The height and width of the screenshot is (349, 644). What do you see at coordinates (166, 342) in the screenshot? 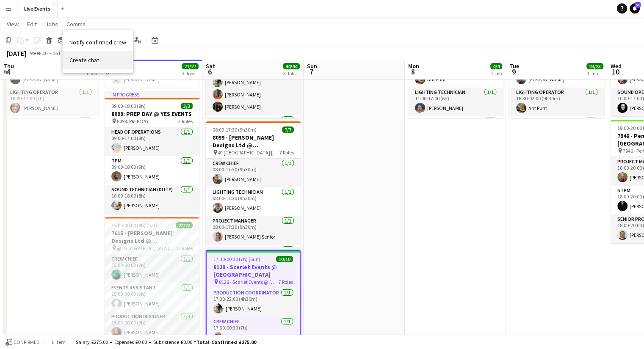
I see `div: Salary £275.00 + Expenses £0.00 + Subsistence £0.00 =` at bounding box center [166, 342].